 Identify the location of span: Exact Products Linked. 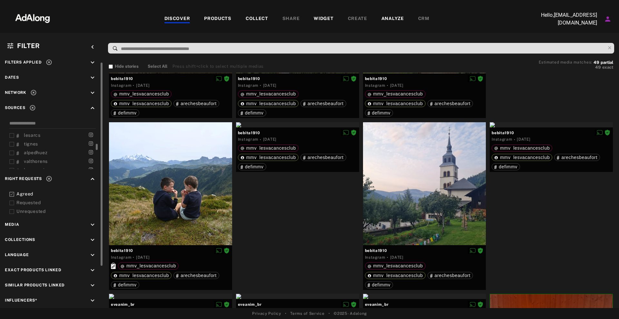
(33, 270).